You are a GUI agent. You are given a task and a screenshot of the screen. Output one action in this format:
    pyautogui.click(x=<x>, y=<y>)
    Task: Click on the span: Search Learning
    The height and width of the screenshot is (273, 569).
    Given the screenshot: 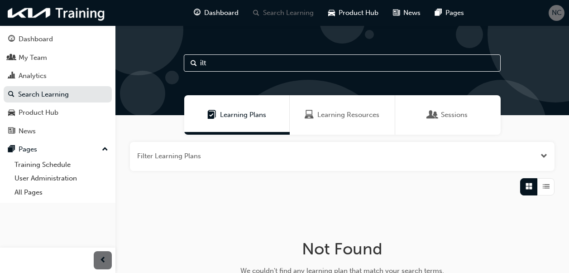 What is the action you would take?
    pyautogui.click(x=289, y=13)
    